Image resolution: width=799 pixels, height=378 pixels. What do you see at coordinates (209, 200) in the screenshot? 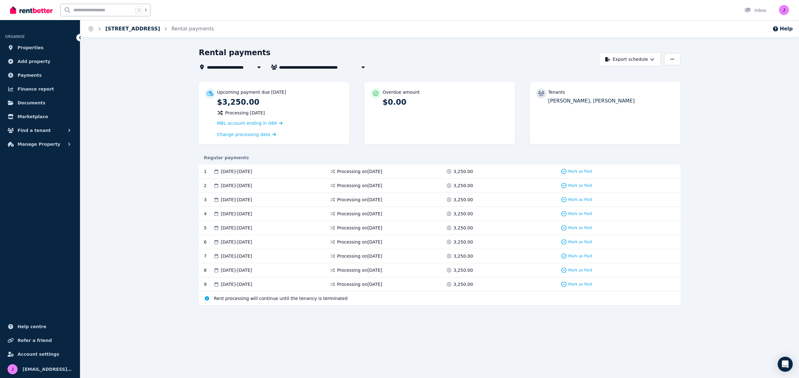
I see `div: 3` at bounding box center [209, 200].